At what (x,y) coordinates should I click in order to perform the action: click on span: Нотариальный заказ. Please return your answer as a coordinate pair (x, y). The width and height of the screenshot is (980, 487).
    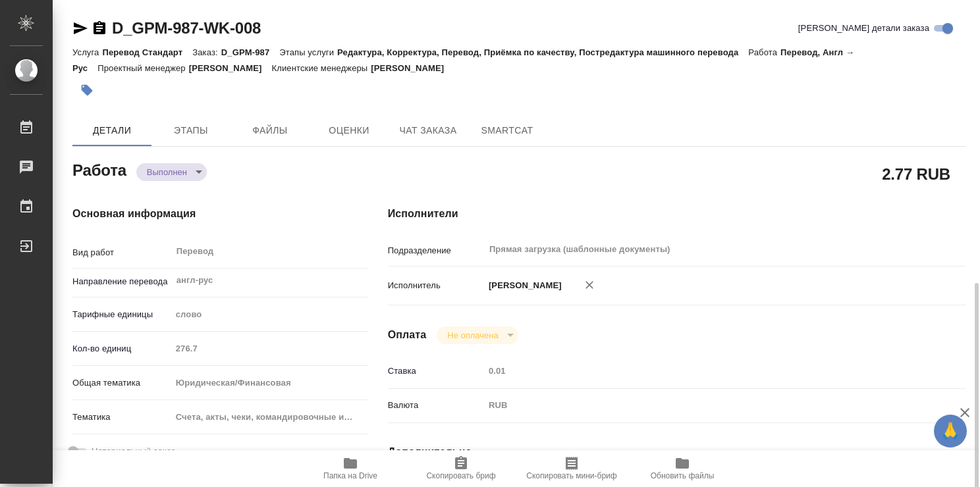
    Looking at the image, I should click on (133, 451).